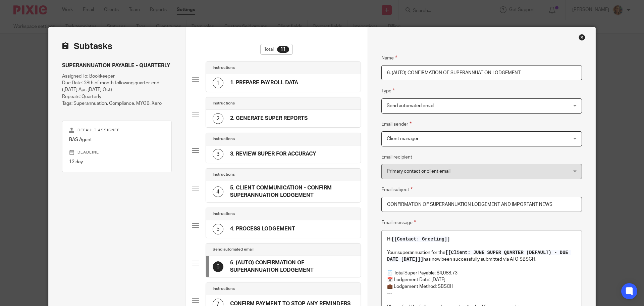 The width and height of the screenshot is (644, 306). I want to click on p: Default assignee, so click(117, 130).